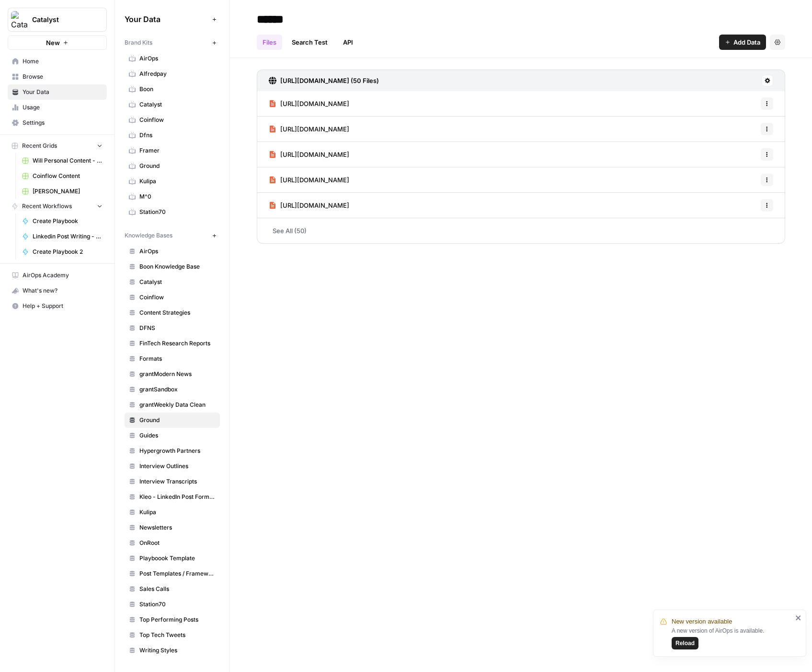 Image resolution: width=812 pixels, height=672 pixels. What do you see at coordinates (799, 618) in the screenshot?
I see `button: close` at bounding box center [799, 618].